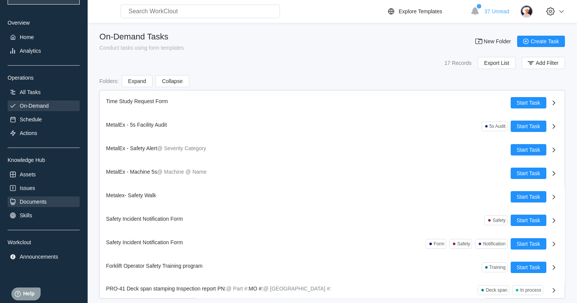 The width and height of the screenshot is (577, 303). I want to click on button: Create Task, so click(541, 41).